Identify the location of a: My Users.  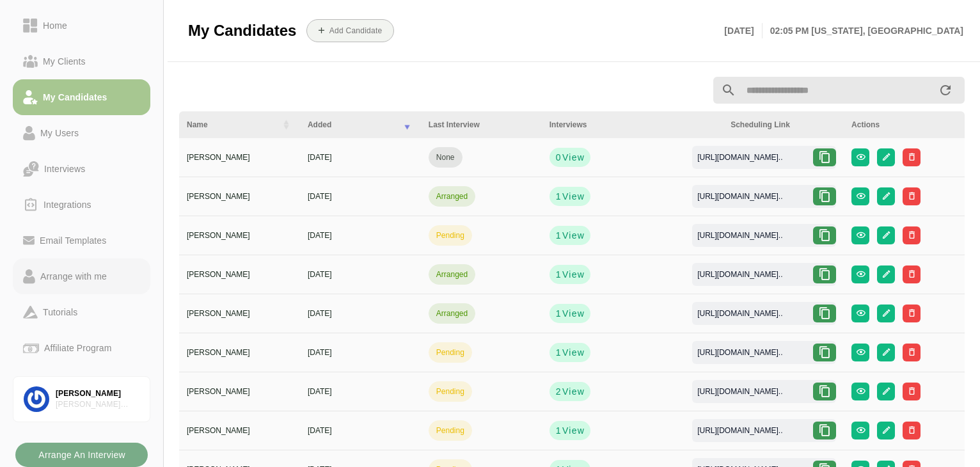
(81, 133).